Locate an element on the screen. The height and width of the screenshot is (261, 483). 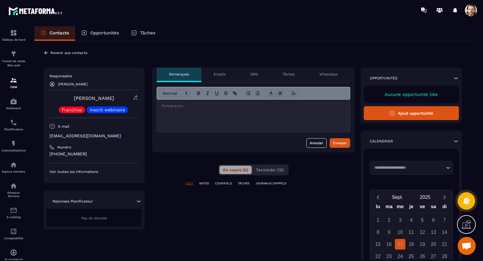
div: 3 is located at coordinates (400, 220).